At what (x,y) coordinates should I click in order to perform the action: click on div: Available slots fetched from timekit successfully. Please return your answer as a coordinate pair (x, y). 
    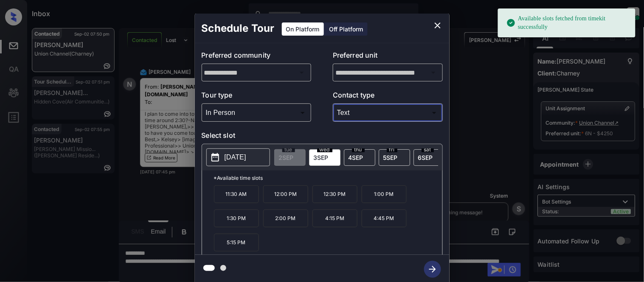
    Looking at the image, I should click on (567, 23).